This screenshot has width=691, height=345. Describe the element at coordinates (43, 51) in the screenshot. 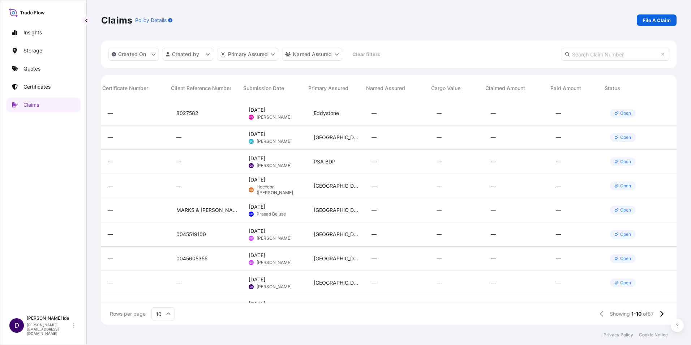

I see `a: Storage` at that location.